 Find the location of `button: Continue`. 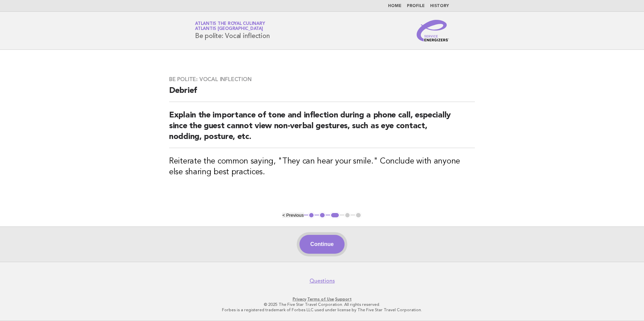

button: Continue is located at coordinates (321, 245).